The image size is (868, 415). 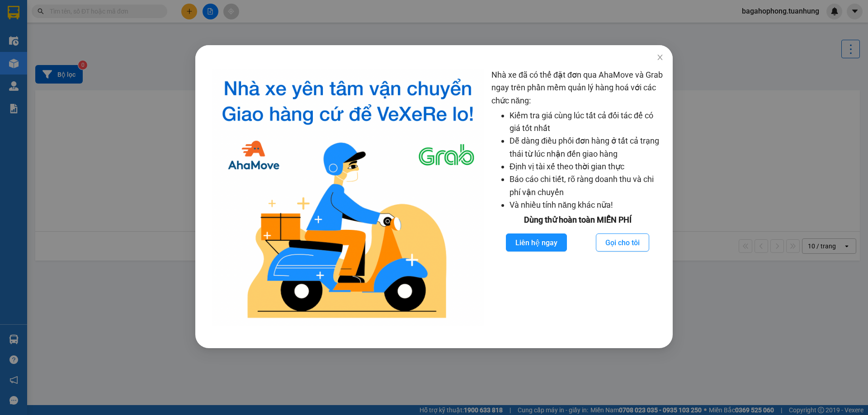 I want to click on li: Định vị tài xế theo thời gian thực, so click(x=586, y=167).